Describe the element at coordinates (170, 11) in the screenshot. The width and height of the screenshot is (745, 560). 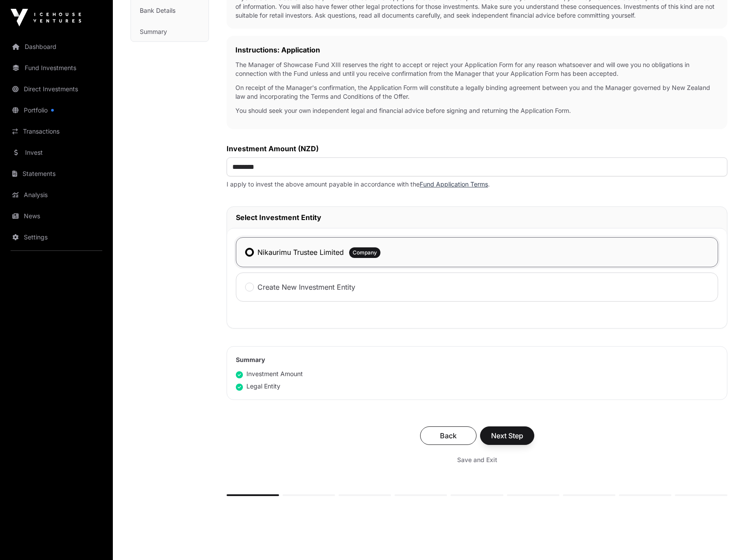
I see `a: Bank Details` at that location.